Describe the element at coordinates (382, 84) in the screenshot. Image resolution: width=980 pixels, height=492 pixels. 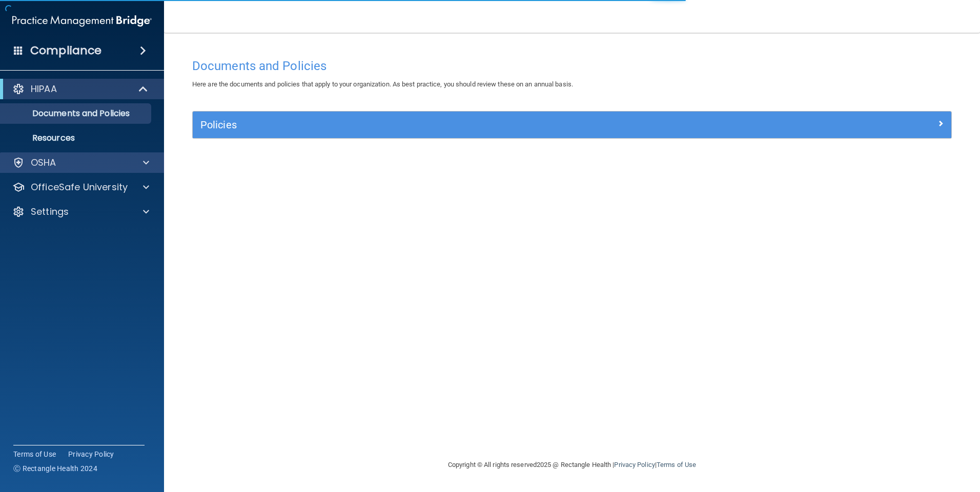
I see `span: Here are the documents and policies that apply to your organization. As best practice, you should...` at that location.